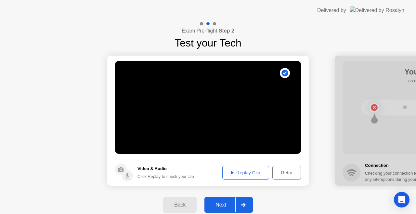 The height and width of the screenshot is (214, 416). Describe the element at coordinates (180, 205) in the screenshot. I see `div: Back` at that location.